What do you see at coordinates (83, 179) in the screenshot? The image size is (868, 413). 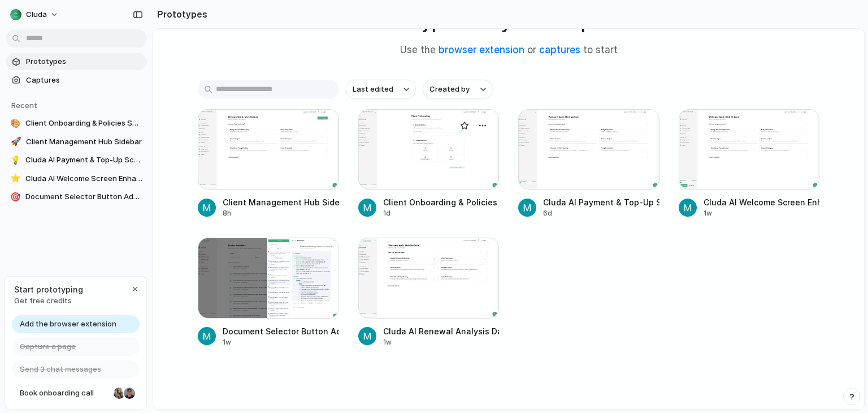 I see `span: Cluda AI Welcome Screen Enhancements` at bounding box center [83, 179].